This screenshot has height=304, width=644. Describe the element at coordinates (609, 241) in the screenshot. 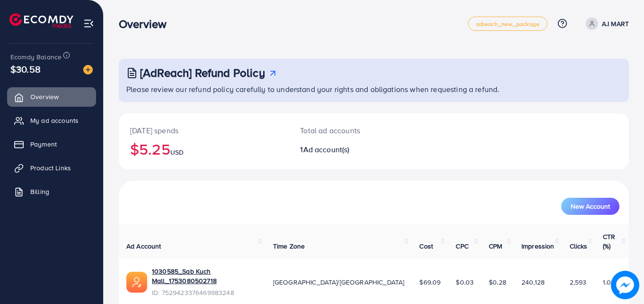

I see `span: CTR (%)` at that location.